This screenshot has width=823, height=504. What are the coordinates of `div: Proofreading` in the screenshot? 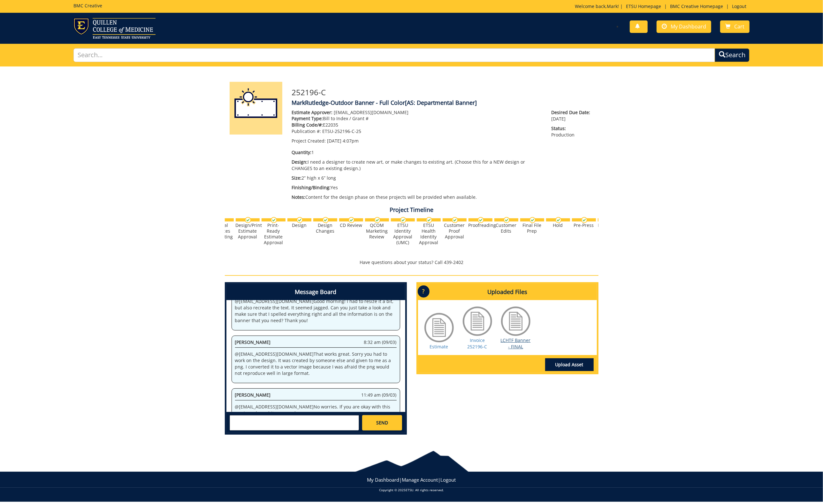 It's located at (481, 225).